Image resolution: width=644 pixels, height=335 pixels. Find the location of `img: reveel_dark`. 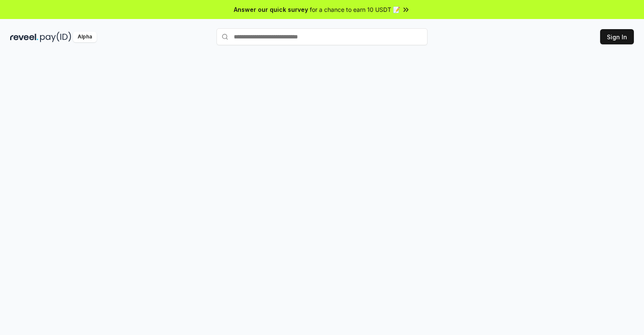

img: reveel_dark is located at coordinates (24, 37).